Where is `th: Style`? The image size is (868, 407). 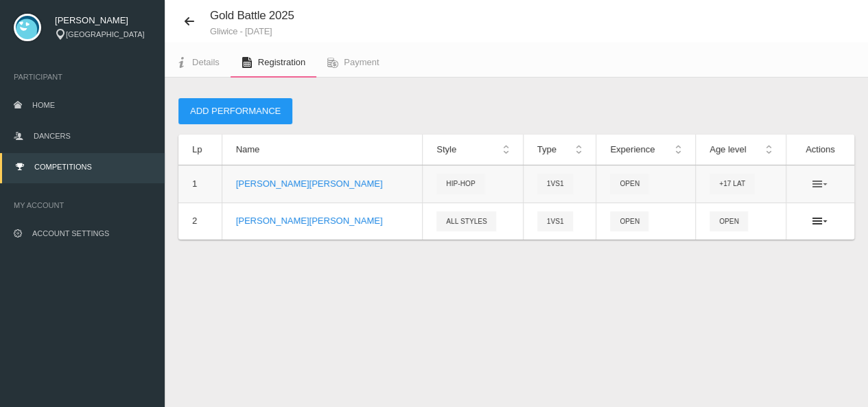
th: Style is located at coordinates (473, 150).